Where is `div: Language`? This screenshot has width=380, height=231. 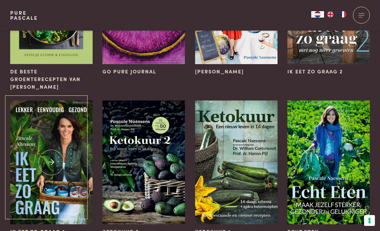
div: Language is located at coordinates (318, 14).